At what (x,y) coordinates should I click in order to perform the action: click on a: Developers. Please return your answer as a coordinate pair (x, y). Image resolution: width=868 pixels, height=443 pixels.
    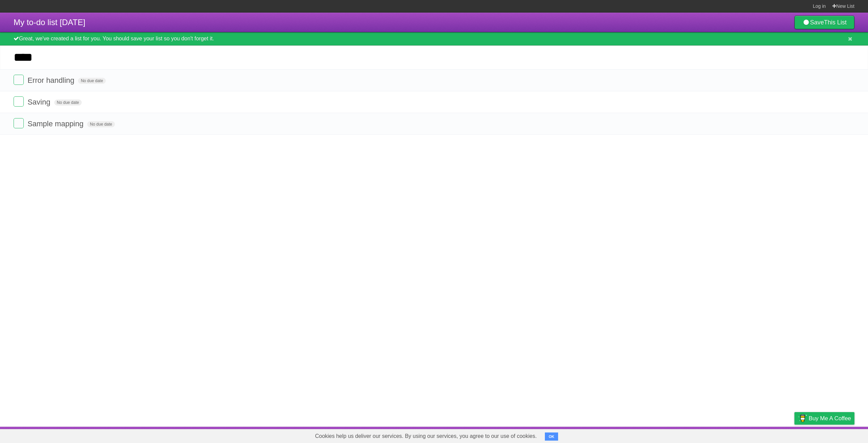
    Looking at the image, I should click on (740, 435).